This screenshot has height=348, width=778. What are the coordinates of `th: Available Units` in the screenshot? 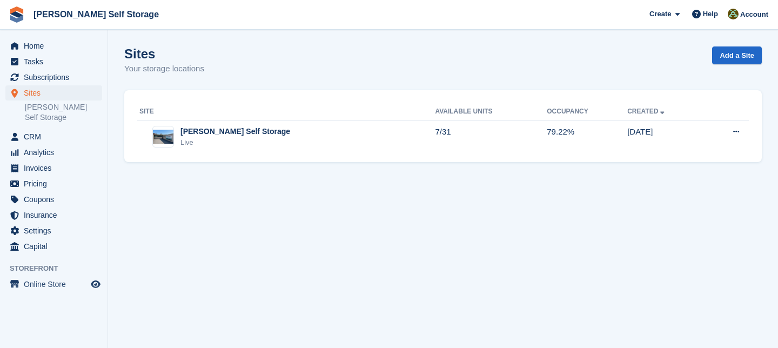 It's located at (490, 112).